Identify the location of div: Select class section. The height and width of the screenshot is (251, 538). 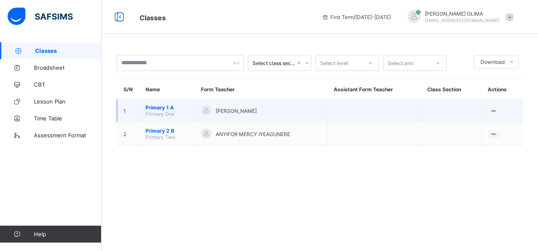
(274, 63).